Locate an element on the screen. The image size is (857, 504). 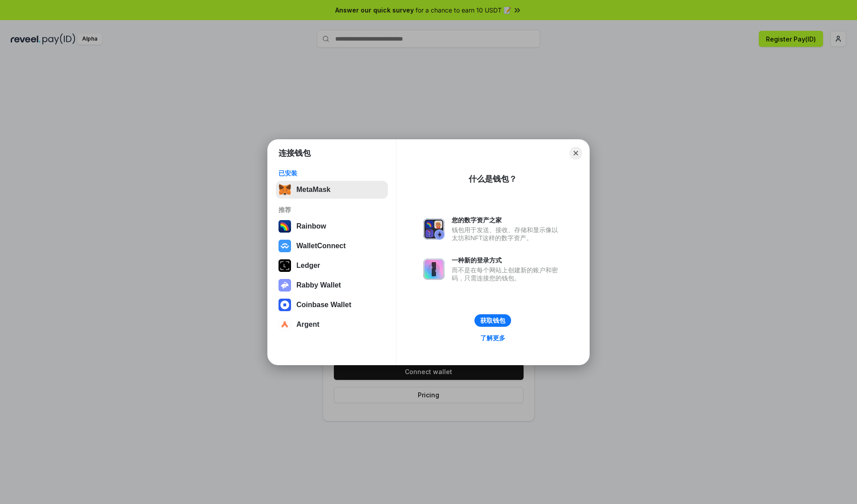
button: Ledger is located at coordinates (332, 266).